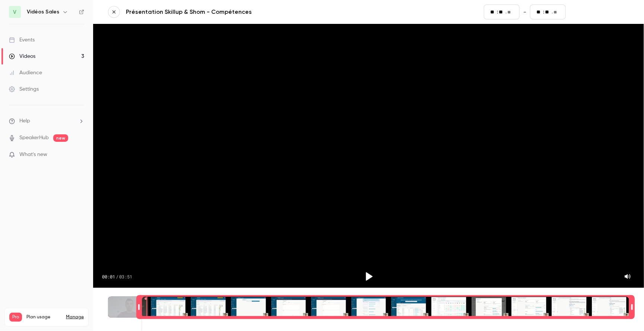  I want to click on span: 00:01, so click(109, 276).